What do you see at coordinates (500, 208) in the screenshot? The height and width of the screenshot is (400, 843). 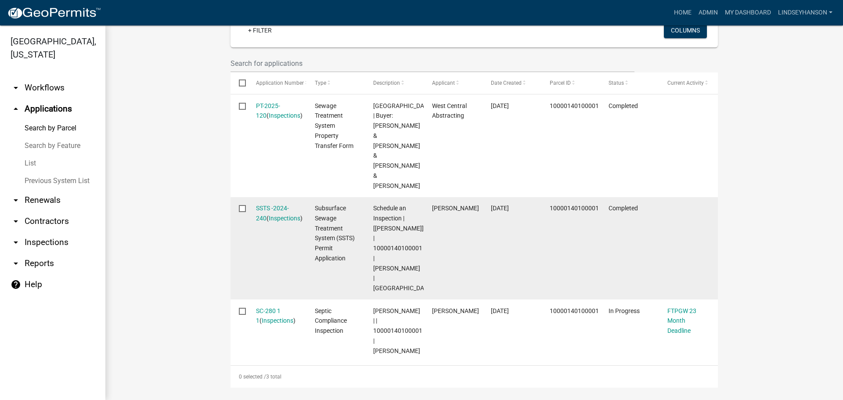 I see `span: 06/17/2024` at bounding box center [500, 208].